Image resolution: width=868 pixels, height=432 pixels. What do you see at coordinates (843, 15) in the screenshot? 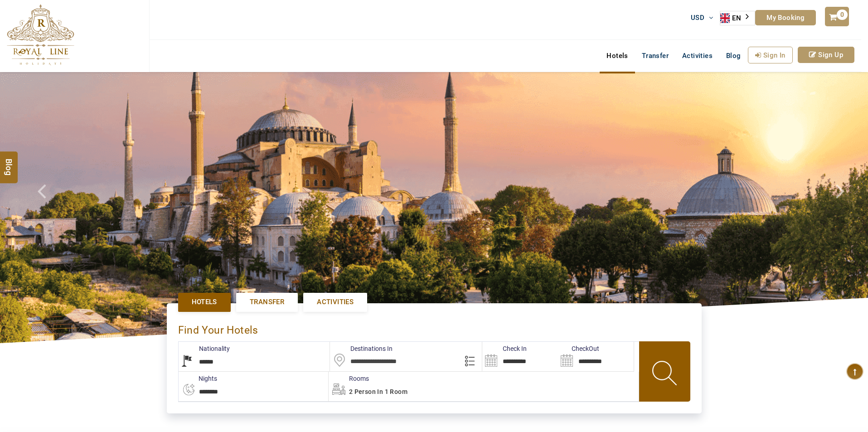
I see `span: 0` at bounding box center [843, 15].